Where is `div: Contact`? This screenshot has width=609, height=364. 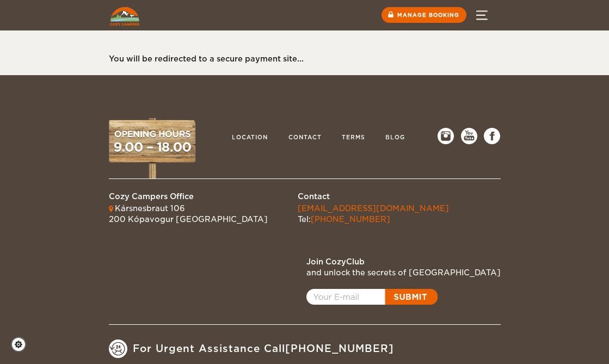 div: Contact is located at coordinates (373, 196).